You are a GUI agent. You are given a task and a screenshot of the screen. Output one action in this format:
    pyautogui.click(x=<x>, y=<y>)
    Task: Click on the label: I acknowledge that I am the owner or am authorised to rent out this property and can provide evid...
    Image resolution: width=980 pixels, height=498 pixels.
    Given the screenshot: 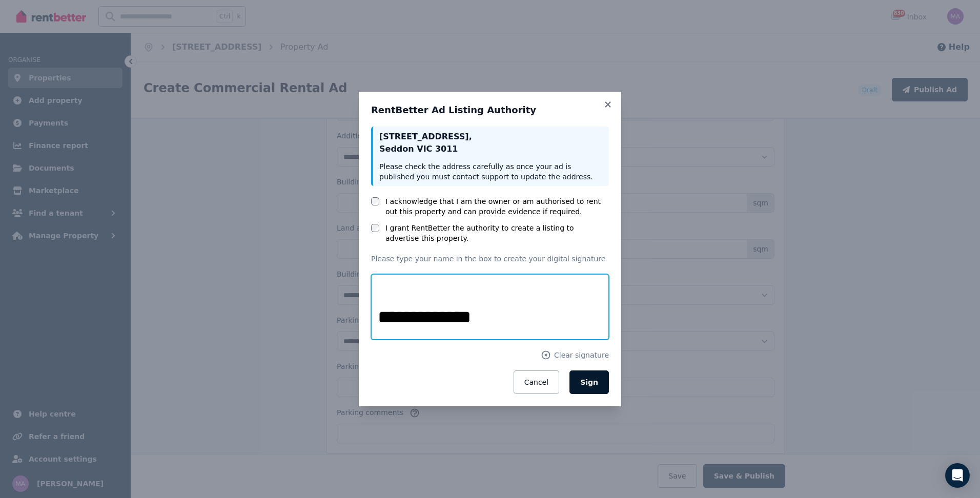 What is the action you would take?
    pyautogui.click(x=497, y=206)
    